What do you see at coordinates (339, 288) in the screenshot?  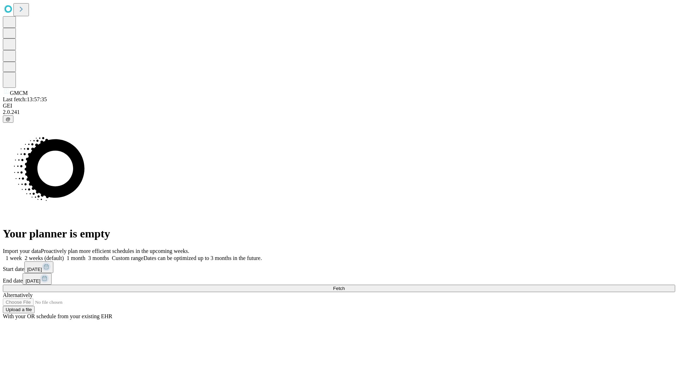 I see `button: Fetch` at bounding box center [339, 288].